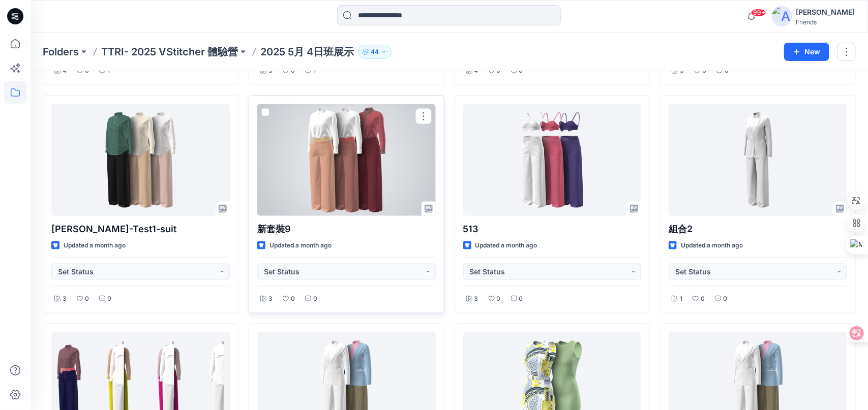 Image resolution: width=868 pixels, height=410 pixels. What do you see at coordinates (681, 299) in the screenshot?
I see `p: 1` at bounding box center [681, 299].